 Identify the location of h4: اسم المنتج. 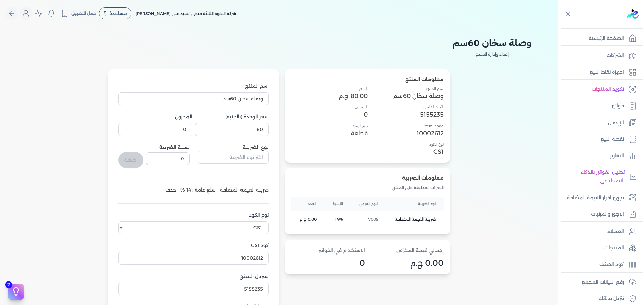
(405, 89).